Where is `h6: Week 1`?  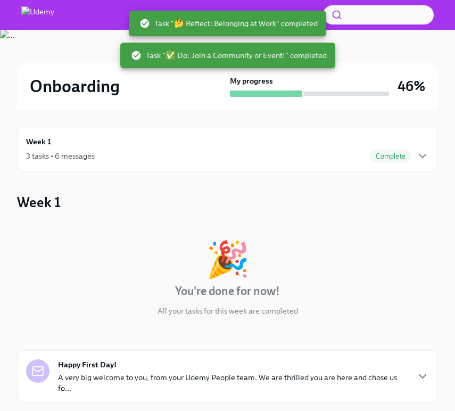
h6: Week 1 is located at coordinates (38, 142).